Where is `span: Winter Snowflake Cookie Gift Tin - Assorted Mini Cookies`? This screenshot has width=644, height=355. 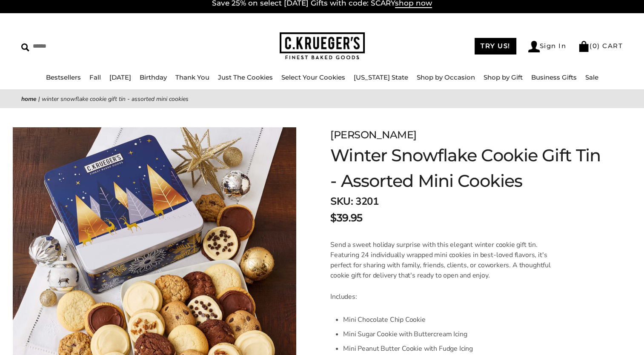 span: Winter Snowflake Cookie Gift Tin - Assorted Mini Cookies is located at coordinates (115, 99).